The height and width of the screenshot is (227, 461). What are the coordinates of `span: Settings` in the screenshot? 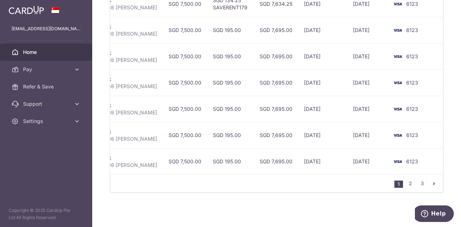 It's located at (47, 121).